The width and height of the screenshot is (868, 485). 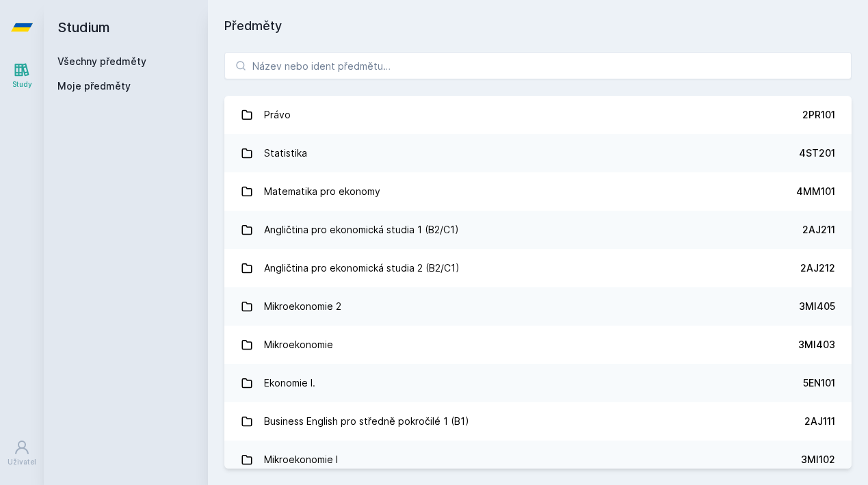 What do you see at coordinates (289, 383) in the screenshot?
I see `div: Ekonomie I.` at bounding box center [289, 383].